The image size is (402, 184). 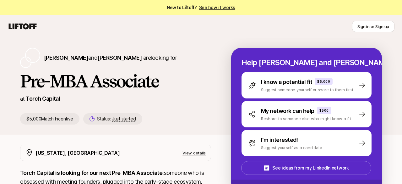 What do you see at coordinates (306, 118) in the screenshot?
I see `p: Reshare to someone else who might know a fit` at bounding box center [306, 118].